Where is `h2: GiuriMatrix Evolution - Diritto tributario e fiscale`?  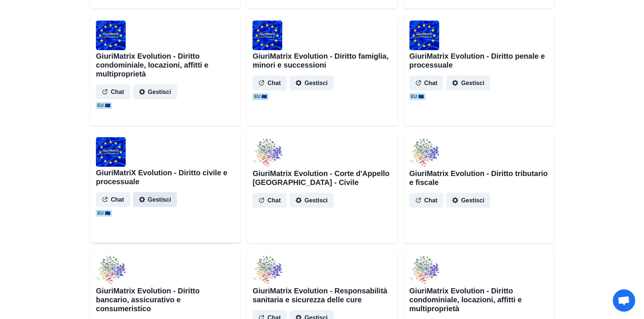
h2: GiuriMatrix Evolution - Diritto tributario e fiscale is located at coordinates (479, 178).